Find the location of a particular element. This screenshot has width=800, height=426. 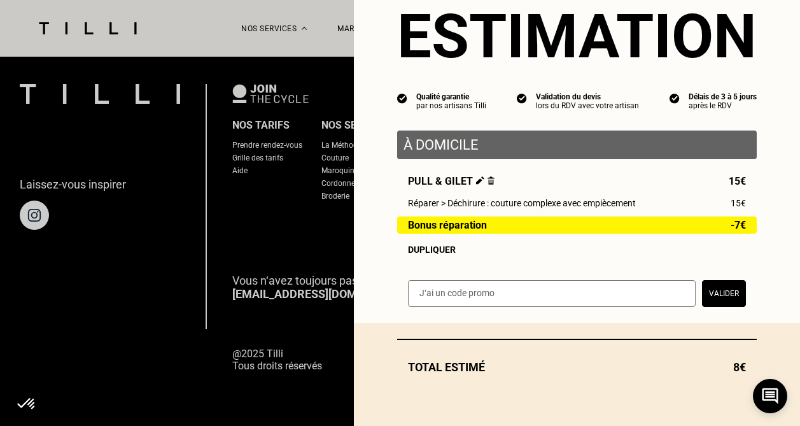

p: À domicile is located at coordinates (577, 145).